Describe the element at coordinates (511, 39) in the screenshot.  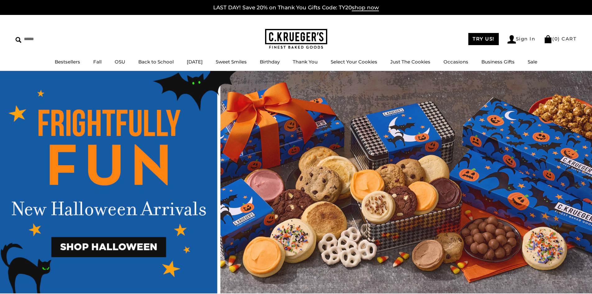
I see `img: Account` at that location.